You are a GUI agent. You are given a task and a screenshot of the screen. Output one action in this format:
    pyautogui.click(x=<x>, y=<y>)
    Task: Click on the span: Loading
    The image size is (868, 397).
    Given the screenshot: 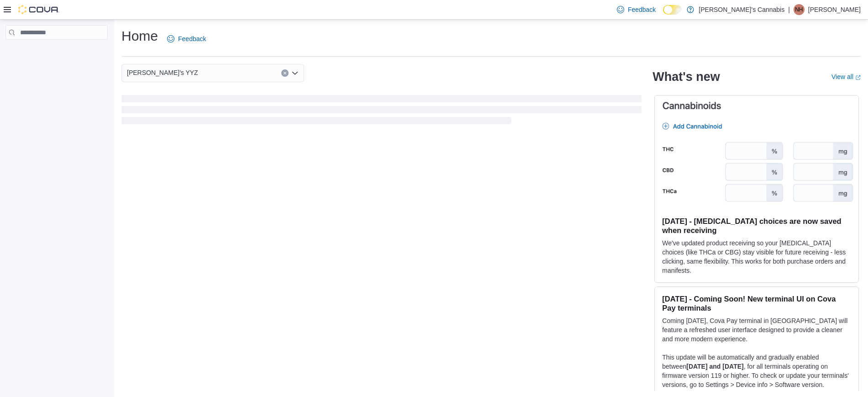 What is the action you would take?
    pyautogui.click(x=381, y=112)
    